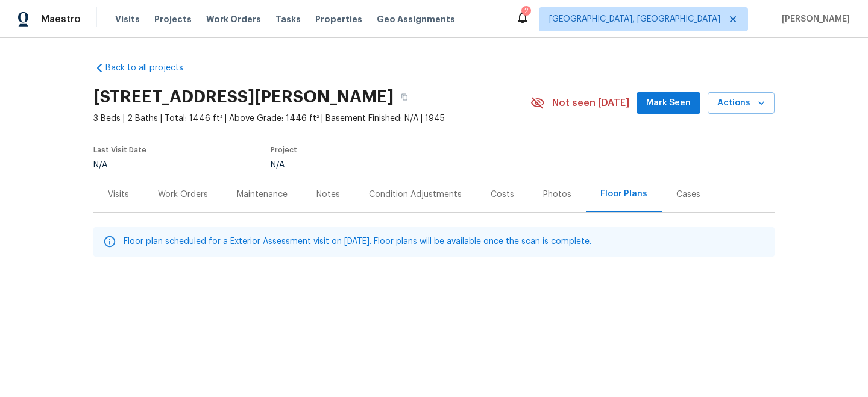 The width and height of the screenshot is (868, 397). What do you see at coordinates (233, 19) in the screenshot?
I see `span: Work Orders` at bounding box center [233, 19].